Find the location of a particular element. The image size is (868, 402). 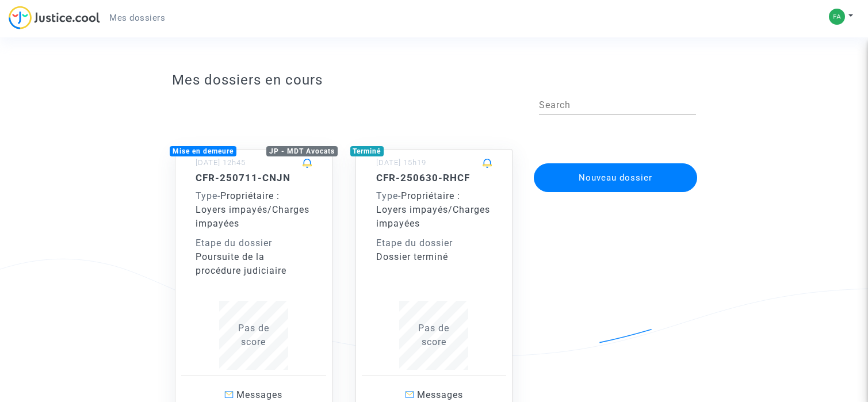

button: Nouveau dossier is located at coordinates (615, 178).